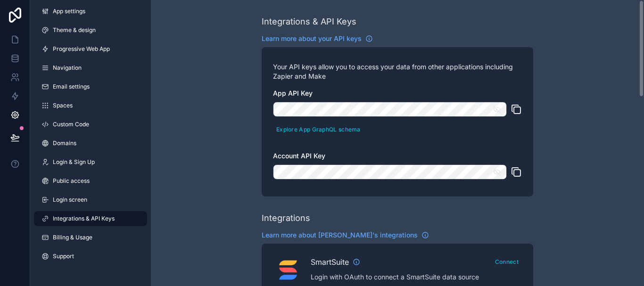 This screenshot has width=644, height=286. Describe the element at coordinates (417, 277) in the screenshot. I see `p: Login with OAuth to connect a SmartSuite data source` at that location.